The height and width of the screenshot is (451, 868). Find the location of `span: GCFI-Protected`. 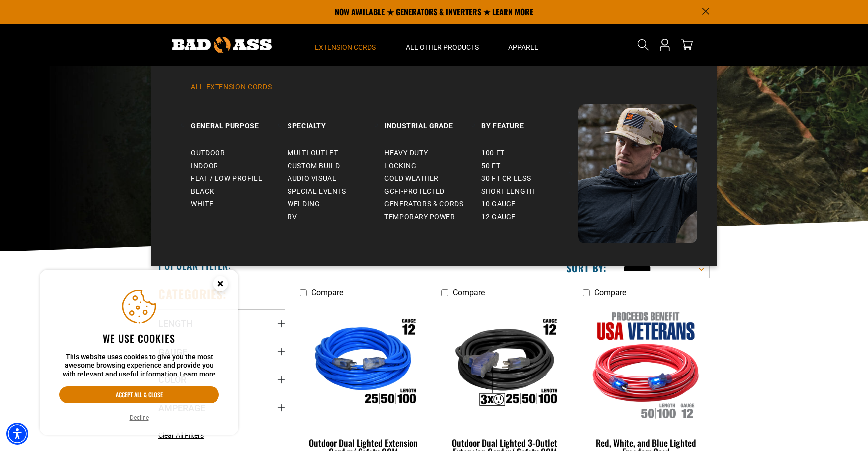

span: GCFI-Protected is located at coordinates (415, 192).